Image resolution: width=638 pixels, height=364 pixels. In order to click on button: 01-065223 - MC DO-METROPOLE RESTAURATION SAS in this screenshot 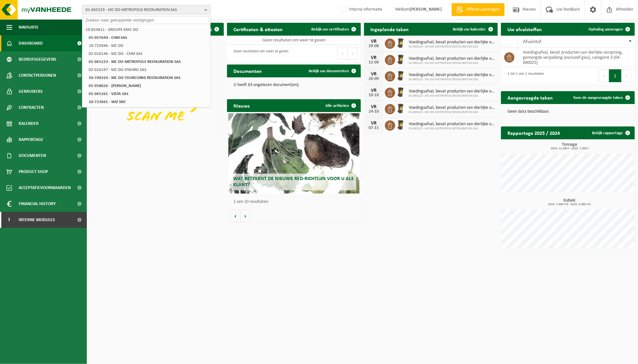, I will do `click(146, 10)`.